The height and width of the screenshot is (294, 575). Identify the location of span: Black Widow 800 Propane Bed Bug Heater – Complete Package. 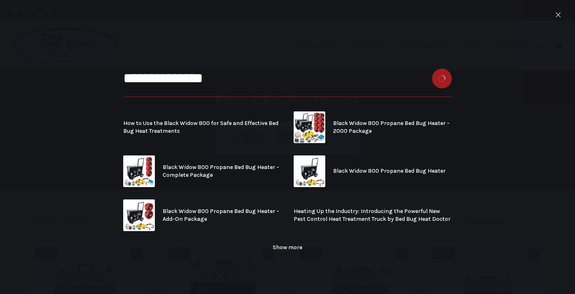
(222, 171).